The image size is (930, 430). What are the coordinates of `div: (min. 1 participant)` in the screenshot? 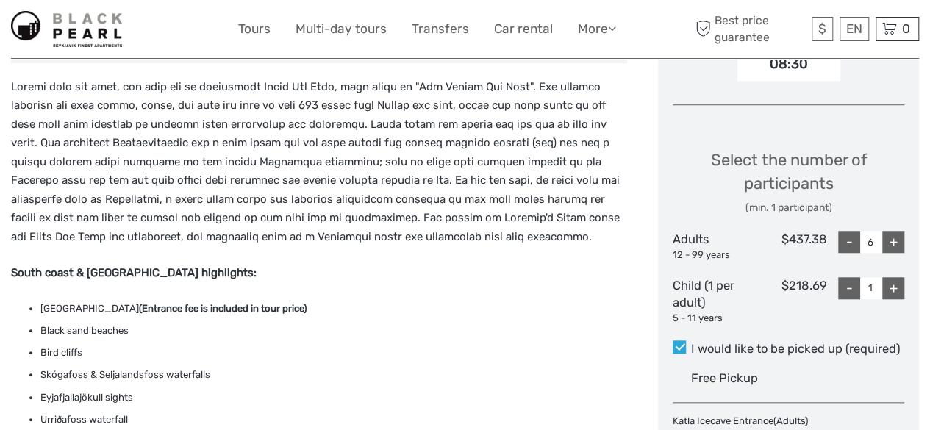 It's located at (788, 208).